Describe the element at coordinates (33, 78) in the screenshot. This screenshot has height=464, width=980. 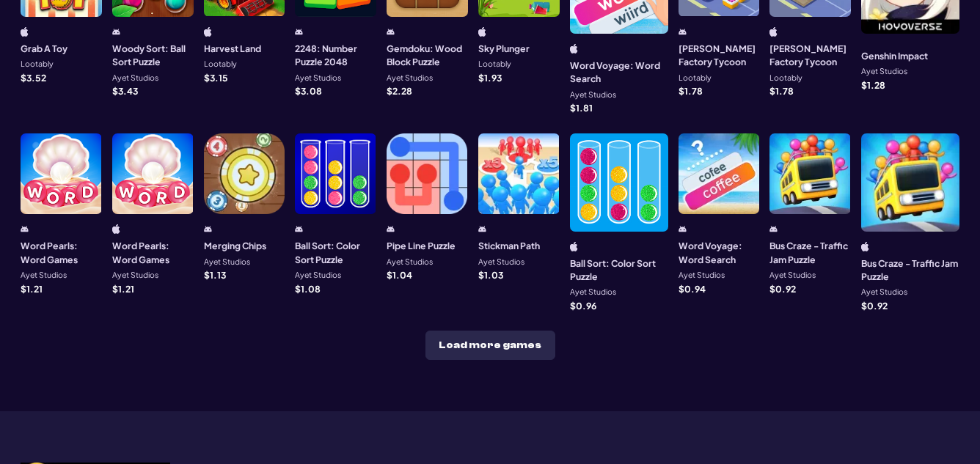
I see `p: $ 3.52` at that location.